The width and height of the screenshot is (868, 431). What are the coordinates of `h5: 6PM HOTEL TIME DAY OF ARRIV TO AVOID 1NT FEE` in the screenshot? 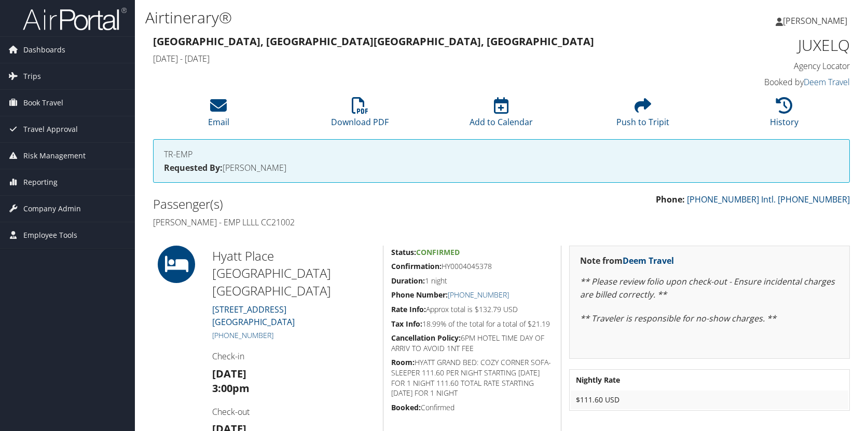 It's located at (472, 343).